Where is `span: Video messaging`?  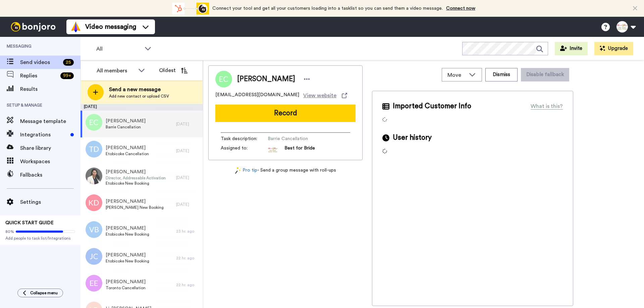 span: Video messaging is located at coordinates (111, 27).